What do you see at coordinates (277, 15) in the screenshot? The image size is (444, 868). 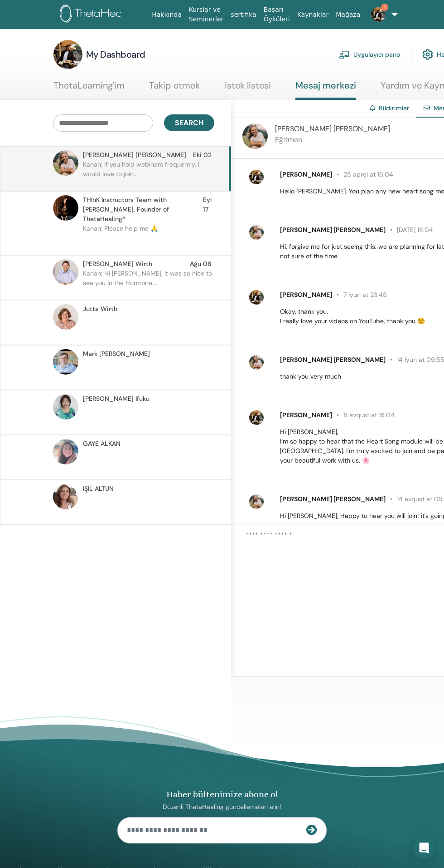 I see `a: Başarı Öyküleri` at bounding box center [277, 15].